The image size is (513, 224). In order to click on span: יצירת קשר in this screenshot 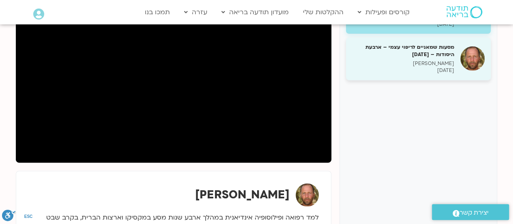, I will do `click(474, 212)`.